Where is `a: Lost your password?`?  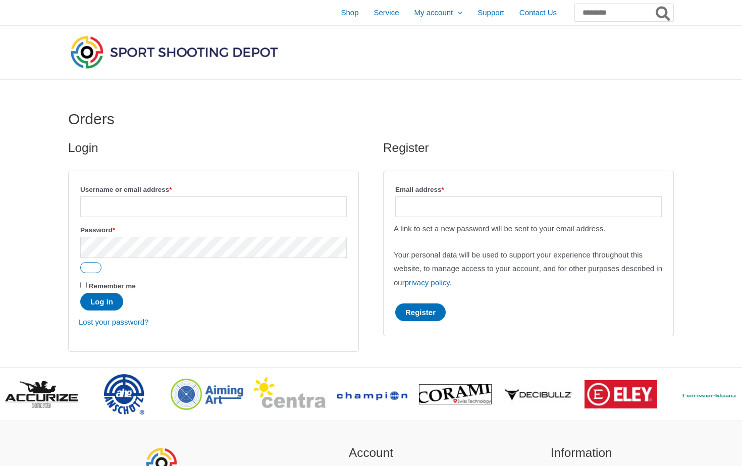
a: Lost your password? is located at coordinates (114, 321).